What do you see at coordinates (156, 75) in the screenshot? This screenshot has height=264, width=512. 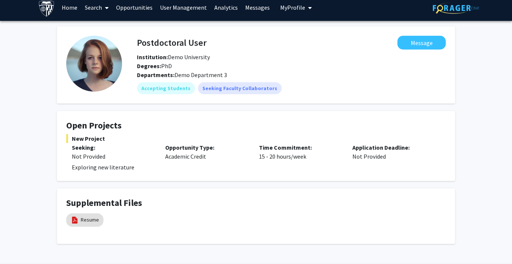 I see `b: Departments:` at bounding box center [156, 75].